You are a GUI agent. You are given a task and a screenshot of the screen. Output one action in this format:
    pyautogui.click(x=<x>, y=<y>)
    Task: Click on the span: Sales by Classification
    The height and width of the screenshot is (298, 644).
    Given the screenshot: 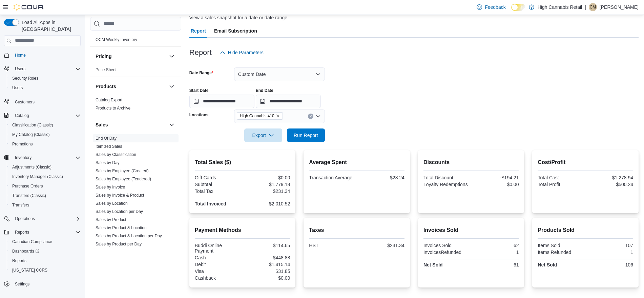 What is the action you would take?
    pyautogui.click(x=116, y=155)
    